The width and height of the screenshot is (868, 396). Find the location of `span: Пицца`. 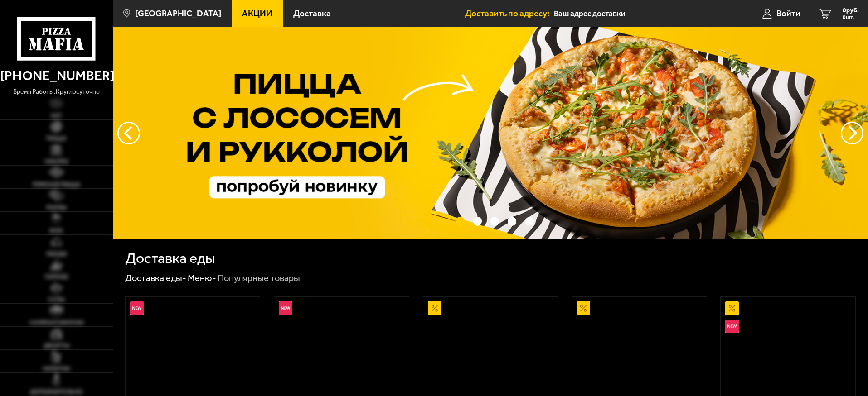

span: Пицца is located at coordinates (56, 138).